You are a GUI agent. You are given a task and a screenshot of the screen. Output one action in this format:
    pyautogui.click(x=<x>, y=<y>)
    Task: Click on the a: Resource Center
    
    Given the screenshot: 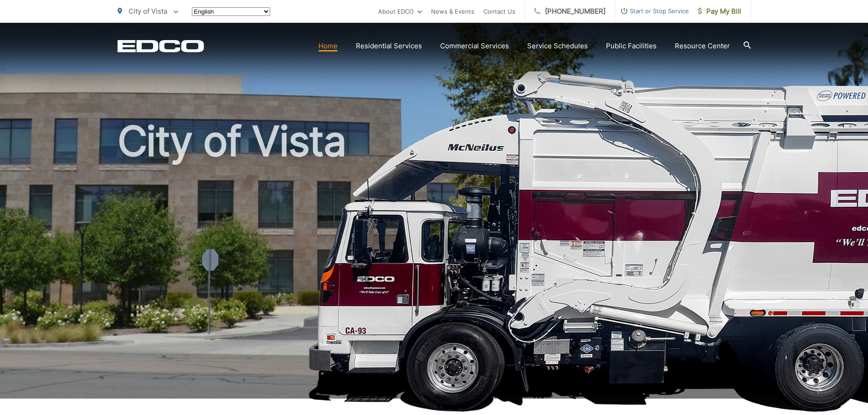 What is the action you would take?
    pyautogui.click(x=702, y=46)
    